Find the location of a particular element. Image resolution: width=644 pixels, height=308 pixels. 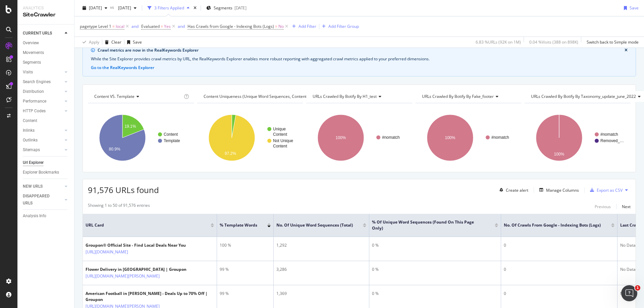

span: URLs Crawled By Botify By h1_test is located at coordinates (345, 96).